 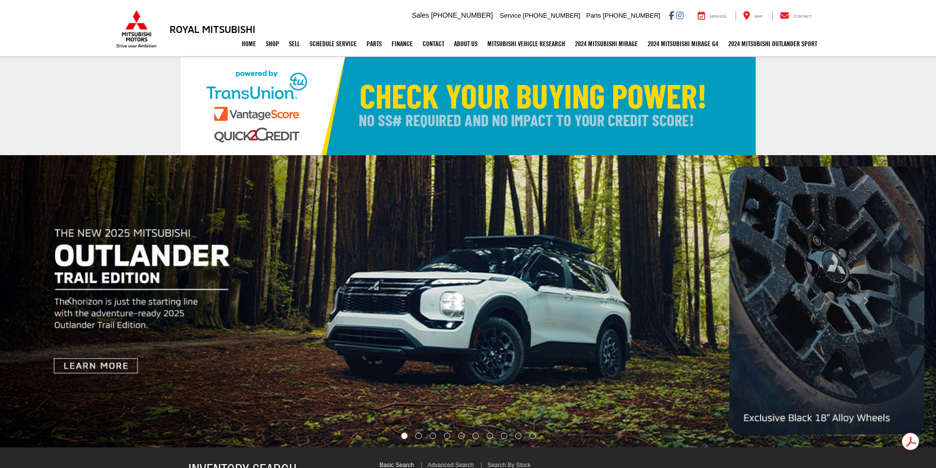 What do you see at coordinates (468, 106) in the screenshot?
I see `img: Check Your Buying Power` at bounding box center [468, 106].